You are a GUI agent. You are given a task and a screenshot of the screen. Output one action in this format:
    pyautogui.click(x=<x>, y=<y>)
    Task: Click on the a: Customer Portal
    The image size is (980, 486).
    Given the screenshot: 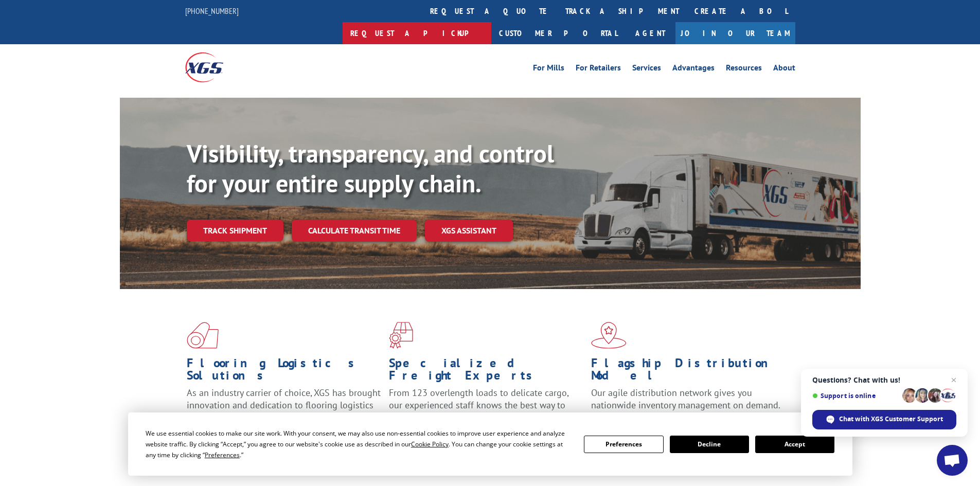 What is the action you would take?
    pyautogui.click(x=559, y=33)
    